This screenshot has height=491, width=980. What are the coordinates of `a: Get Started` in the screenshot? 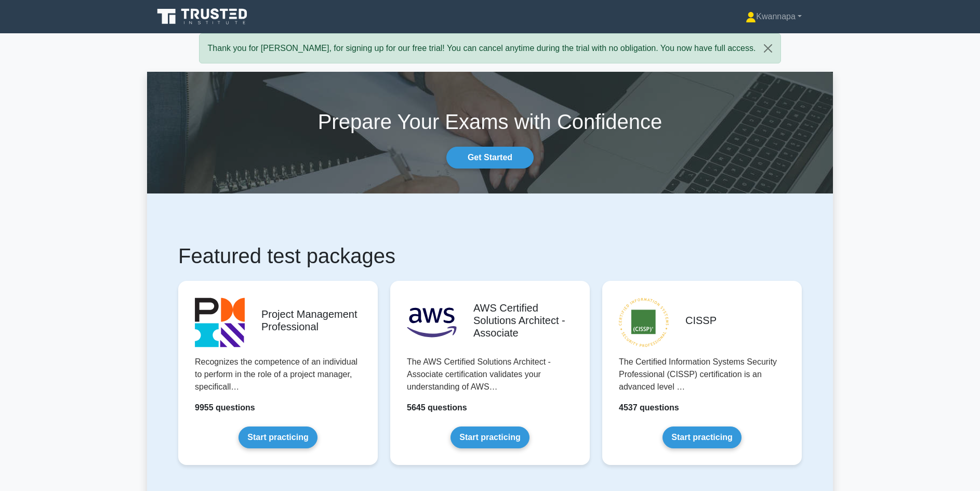 It's located at (490, 157).